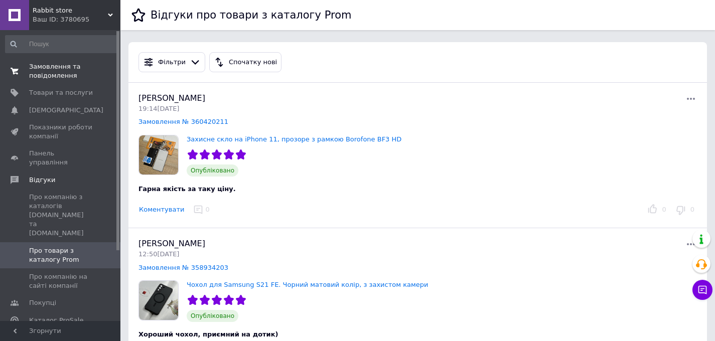  Describe the element at coordinates (172, 62) in the screenshot. I see `div: Фільтри` at that location.